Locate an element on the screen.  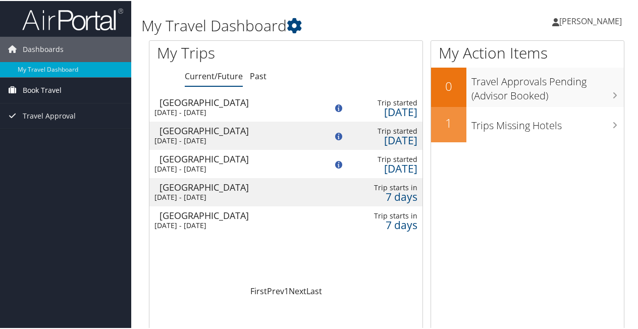
a: Past is located at coordinates (258, 75).